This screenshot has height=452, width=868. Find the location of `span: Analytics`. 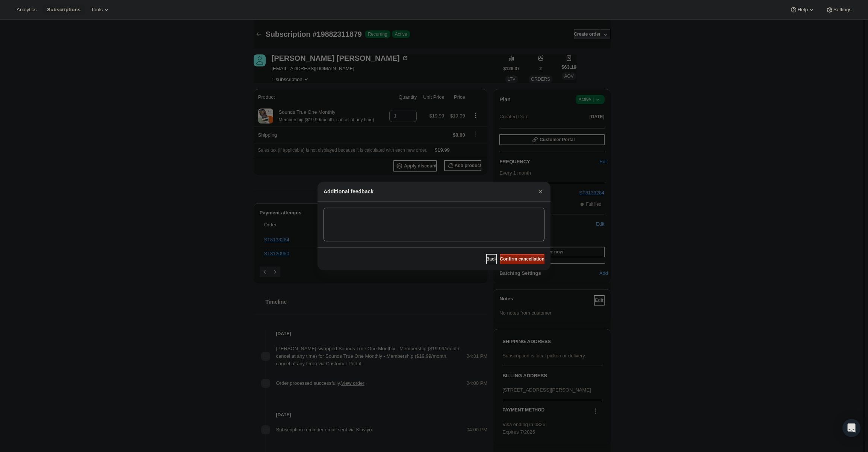

span: Analytics is located at coordinates (26, 10).